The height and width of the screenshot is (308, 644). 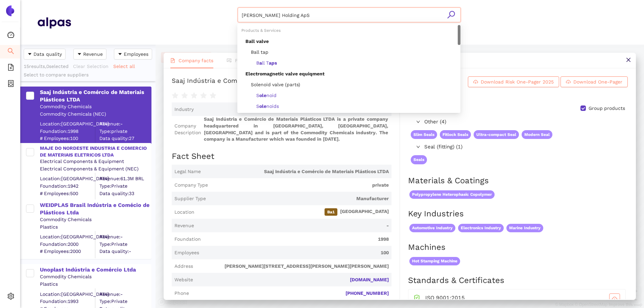 What do you see at coordinates (481, 228) in the screenshot?
I see `span: Electronics Industry` at bounding box center [481, 228].